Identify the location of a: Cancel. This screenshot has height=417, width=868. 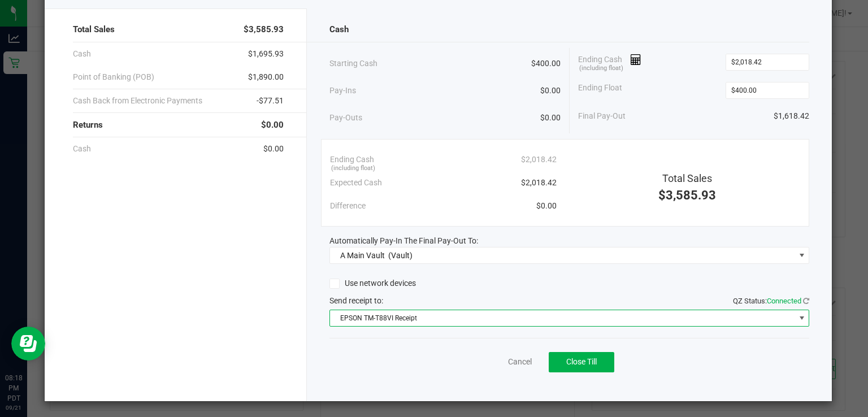
(520, 362).